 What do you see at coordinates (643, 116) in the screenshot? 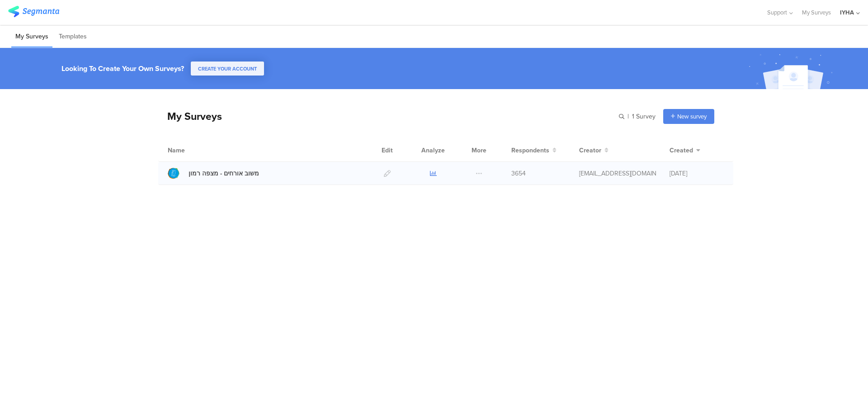
I see `span: 1 Survey` at bounding box center [643, 116].